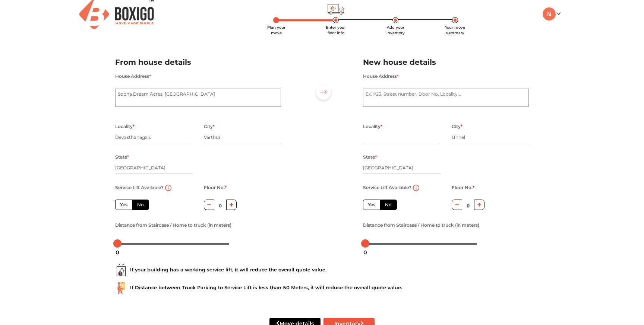 The height and width of the screenshot is (325, 644). What do you see at coordinates (395, 30) in the screenshot?
I see `span: Add your inventory` at bounding box center [395, 30].